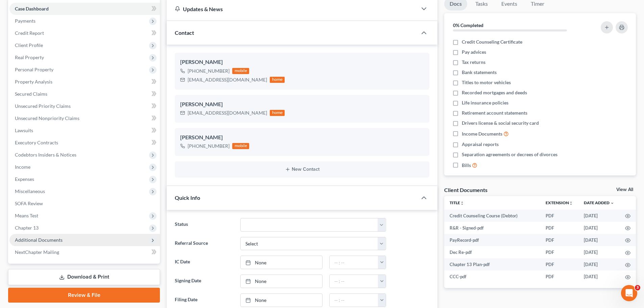 This screenshot has width=644, height=308. What do you see at coordinates (492, 265) in the screenshot?
I see `td: Chapter 13 Plan-pdf` at bounding box center [492, 265].